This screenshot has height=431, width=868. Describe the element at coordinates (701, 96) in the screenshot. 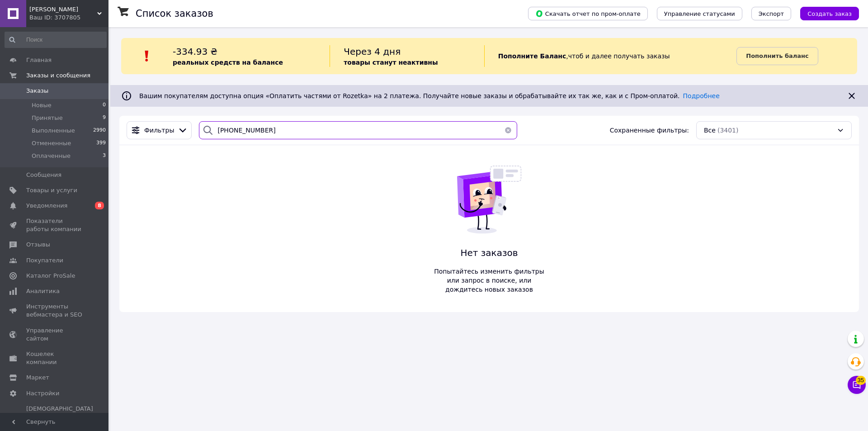

I see `a: Подробнее` at that location.